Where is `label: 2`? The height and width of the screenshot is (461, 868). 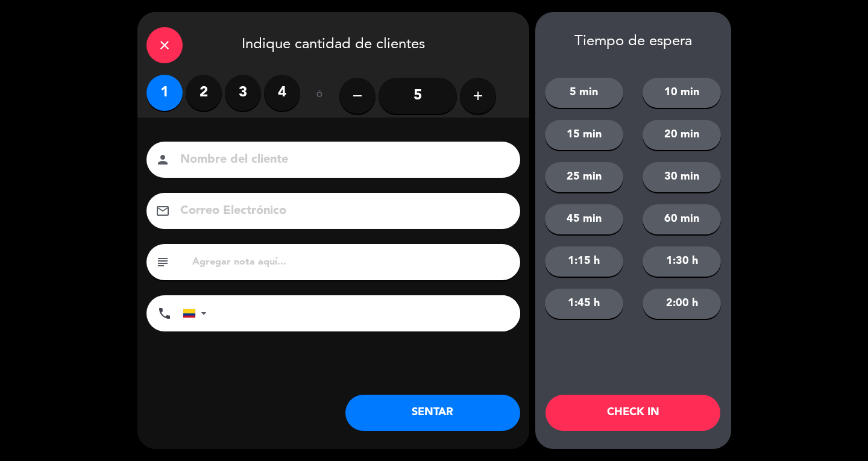
label: 2 is located at coordinates (203, 92).